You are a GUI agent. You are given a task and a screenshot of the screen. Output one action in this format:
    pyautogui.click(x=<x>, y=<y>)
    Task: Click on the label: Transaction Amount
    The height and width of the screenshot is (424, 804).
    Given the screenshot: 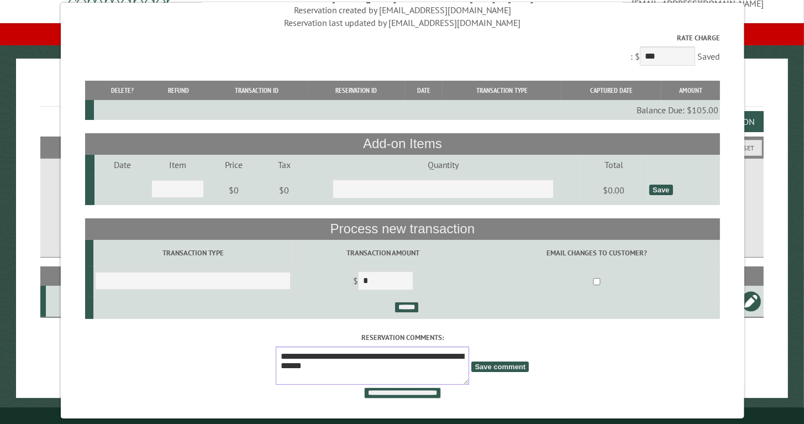 What is the action you would take?
    pyautogui.click(x=382, y=253)
    